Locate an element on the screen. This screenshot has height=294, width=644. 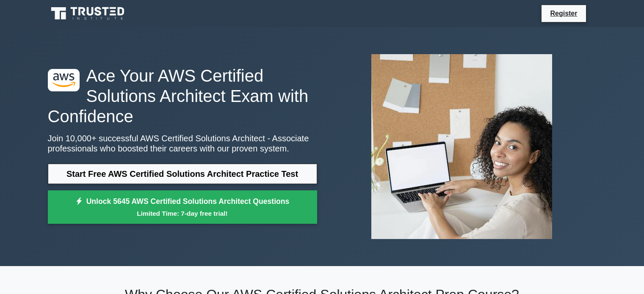
h1: Ace Your AWS Certified Solutions Architect Exam with Confidence is located at coordinates (183, 96).